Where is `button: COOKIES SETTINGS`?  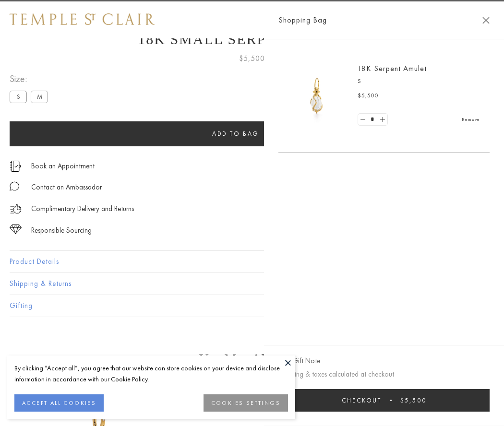 button: COOKIES SETTINGS is located at coordinates (245, 403).